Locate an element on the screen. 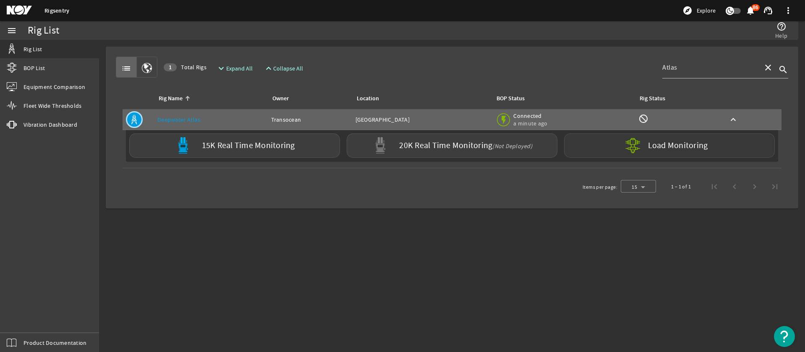 The height and width of the screenshot is (352, 805). span: Product Documentation is located at coordinates (55, 343).